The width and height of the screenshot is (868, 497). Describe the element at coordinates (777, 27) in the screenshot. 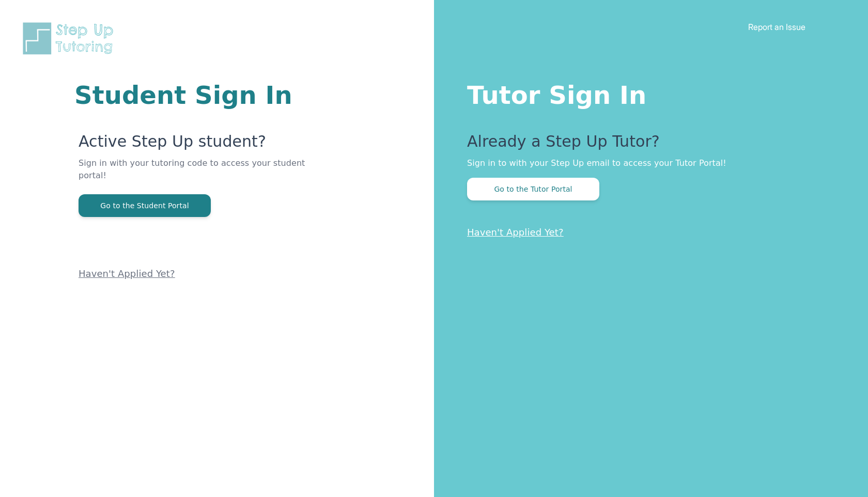

I see `a: Report an Issue` at that location.